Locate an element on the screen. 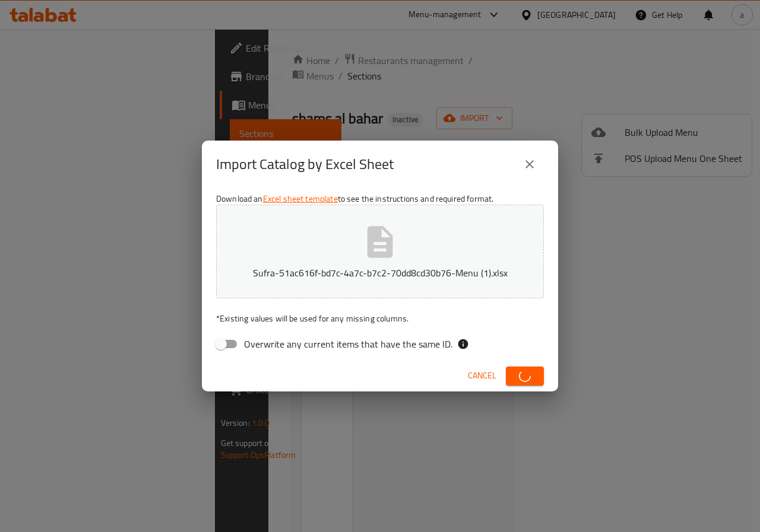 This screenshot has width=760, height=532. span: Overwrite any current items that have the same ID. is located at coordinates (348, 344).